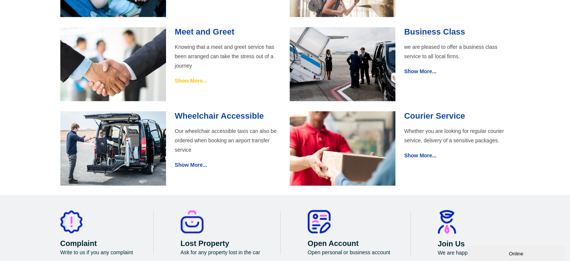  Describe the element at coordinates (457, 52) in the screenshot. I see `p: we are pleased to offer a business class service to all local firms.` at that location.